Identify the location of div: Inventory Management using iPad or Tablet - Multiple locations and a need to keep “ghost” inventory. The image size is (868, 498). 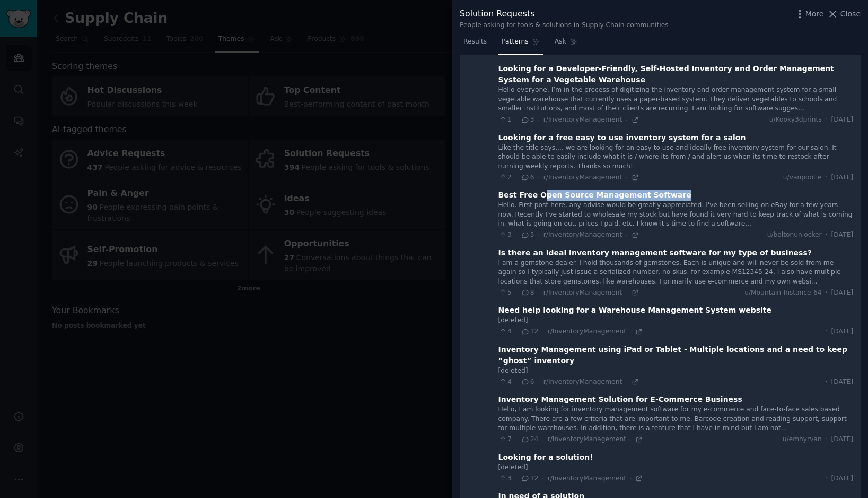
(675, 355).